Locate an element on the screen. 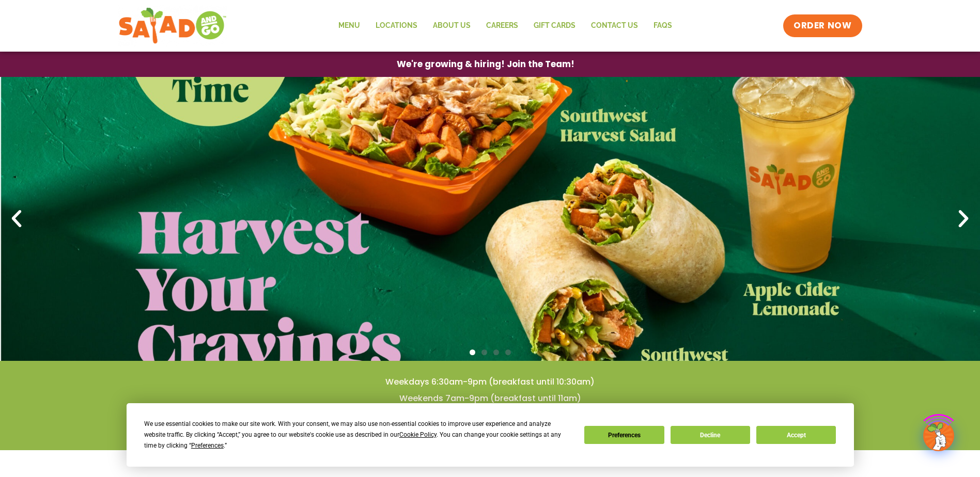 The image size is (980, 477). nav: Menu is located at coordinates (505, 26).